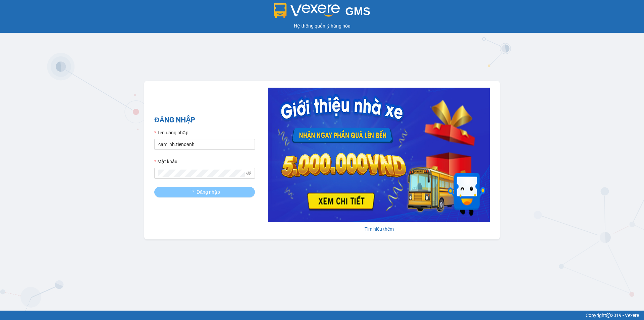  Describe the element at coordinates (166, 162) in the screenshot. I see `label: Mật khẩu` at that location.